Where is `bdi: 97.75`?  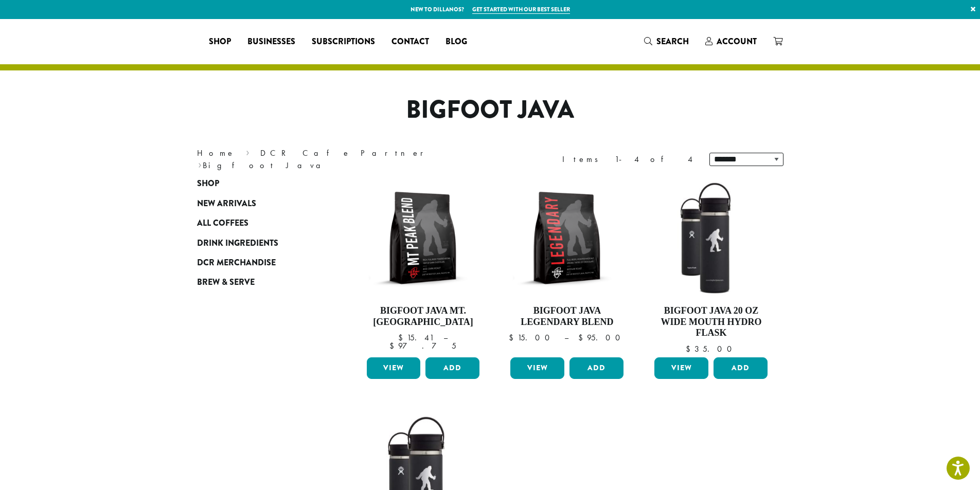 bdi: 97.75 is located at coordinates (423, 346).